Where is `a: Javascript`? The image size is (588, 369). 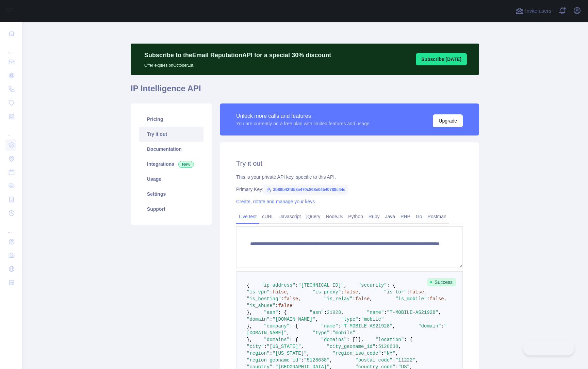 a: Javascript is located at coordinates (290, 217).